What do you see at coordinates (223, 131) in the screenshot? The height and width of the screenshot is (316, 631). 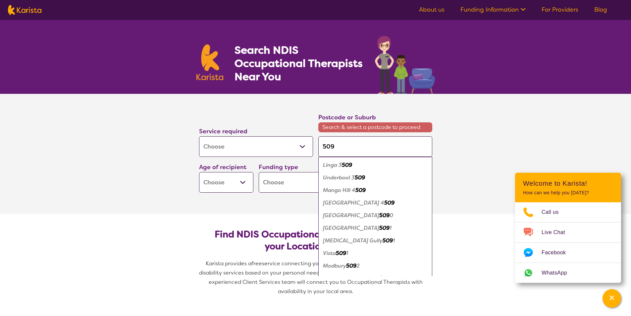 I see `label: Service required` at bounding box center [223, 131].